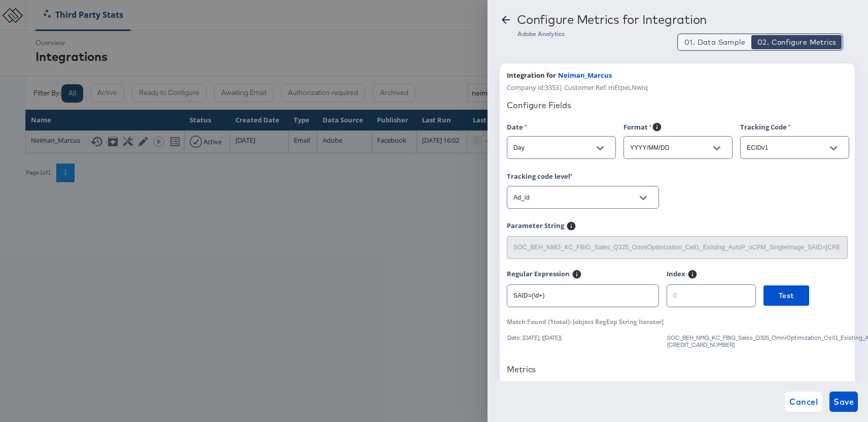 The image size is (868, 422). Describe the element at coordinates (531, 75) in the screenshot. I see `span: Integration for` at that location.